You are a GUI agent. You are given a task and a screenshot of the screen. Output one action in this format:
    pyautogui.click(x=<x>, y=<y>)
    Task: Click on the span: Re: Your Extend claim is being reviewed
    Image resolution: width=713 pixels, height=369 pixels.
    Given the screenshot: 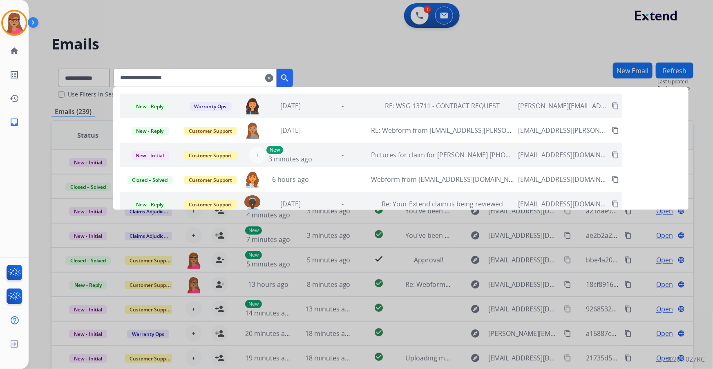 What is the action you would take?
    pyautogui.click(x=443, y=204)
    